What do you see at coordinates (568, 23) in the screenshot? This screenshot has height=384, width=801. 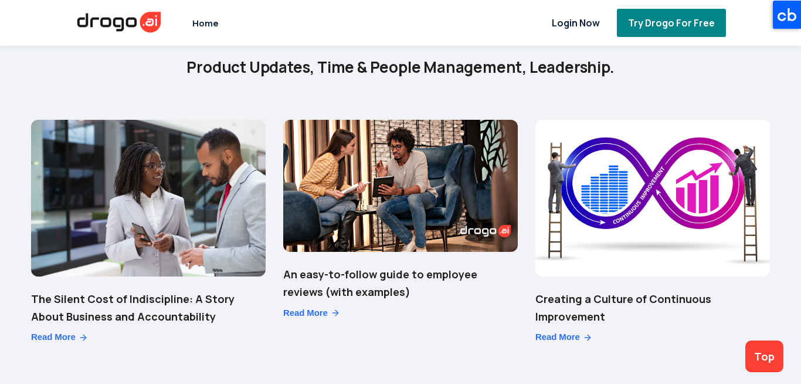 I see `button: lock iconLogin Now` at bounding box center [568, 23].